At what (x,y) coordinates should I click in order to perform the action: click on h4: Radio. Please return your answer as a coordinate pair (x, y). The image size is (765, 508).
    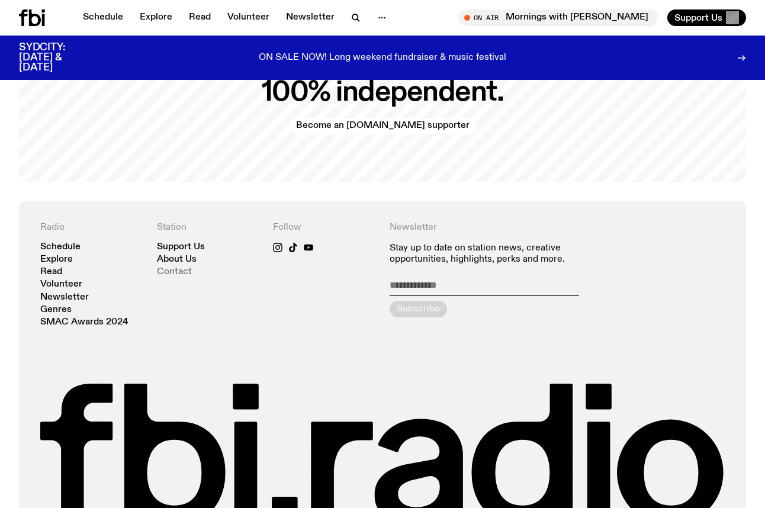
    Looking at the image, I should click on (91, 227).